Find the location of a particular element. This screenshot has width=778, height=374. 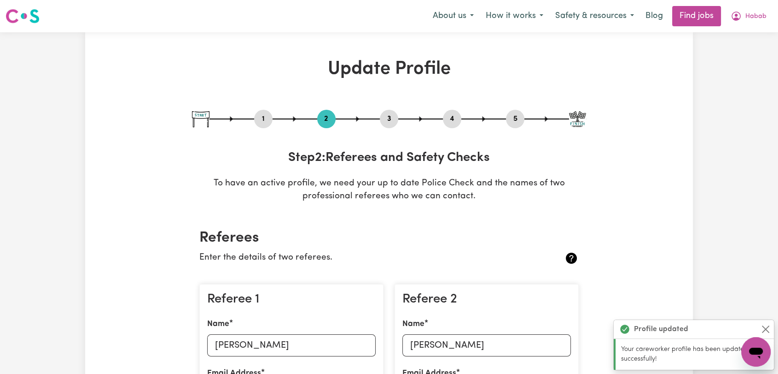

button: About us is located at coordinates (453, 16).